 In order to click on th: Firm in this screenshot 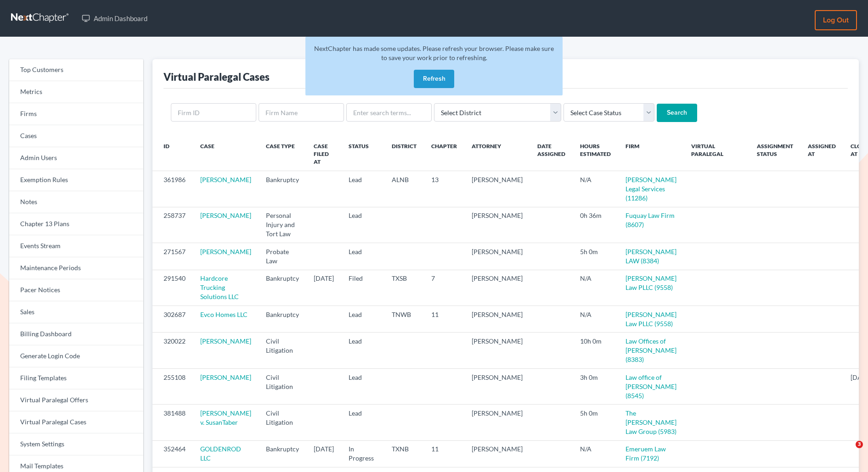, I will do `click(651, 154)`.